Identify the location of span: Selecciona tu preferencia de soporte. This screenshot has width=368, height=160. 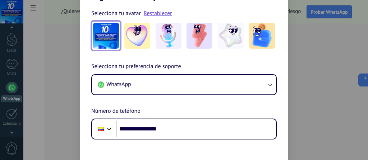
(136, 67).